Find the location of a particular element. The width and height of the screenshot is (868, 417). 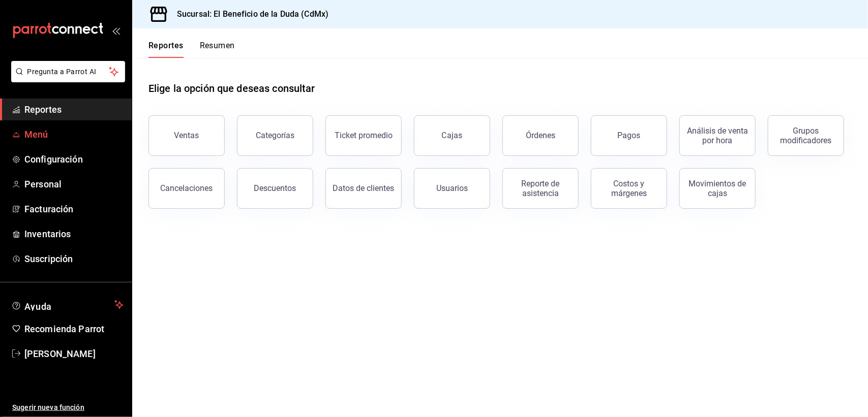

div: Descuentos is located at coordinates (275, 188).